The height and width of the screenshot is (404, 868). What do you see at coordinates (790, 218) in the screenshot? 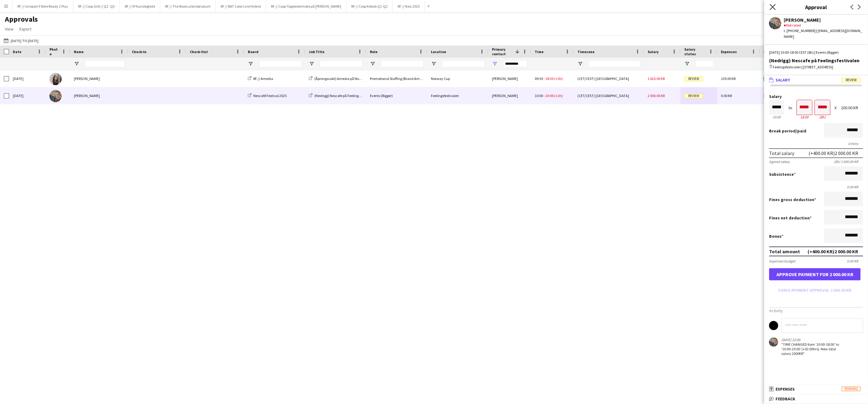
I see `label: Fines net deduction` at bounding box center [790, 218].